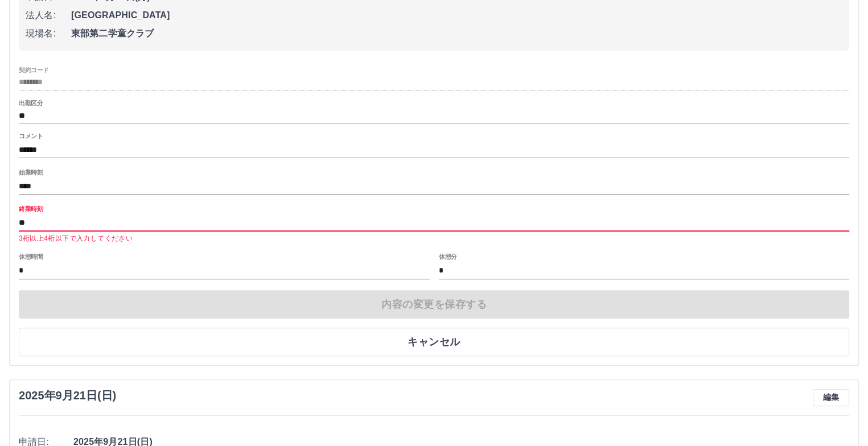  I want to click on label: 始業時刻, so click(31, 172).